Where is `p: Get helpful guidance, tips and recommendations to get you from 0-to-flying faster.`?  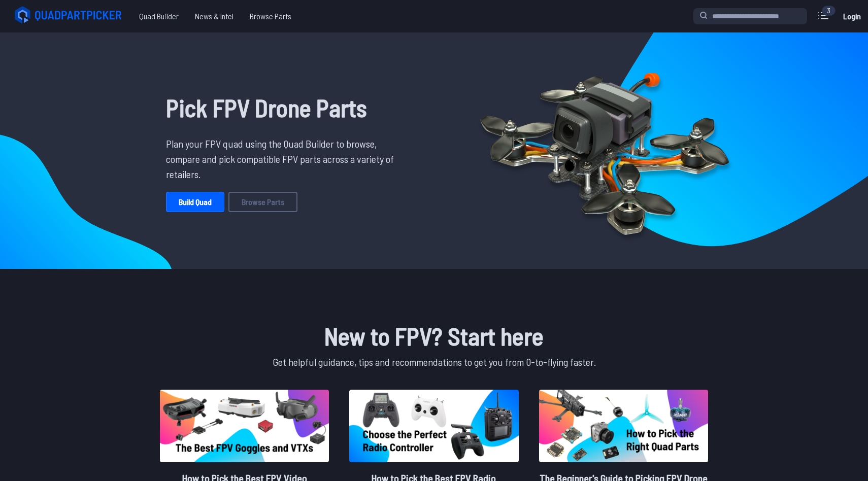
p: Get helpful guidance, tips and recommendations to get you from 0-to-flying faster. is located at coordinates (434, 362).